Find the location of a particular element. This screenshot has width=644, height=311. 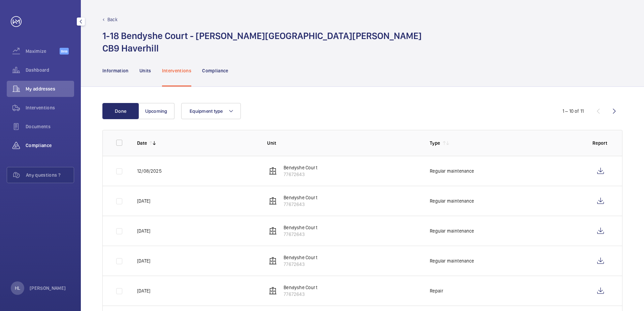

span: Any questions ? is located at coordinates (50, 175).